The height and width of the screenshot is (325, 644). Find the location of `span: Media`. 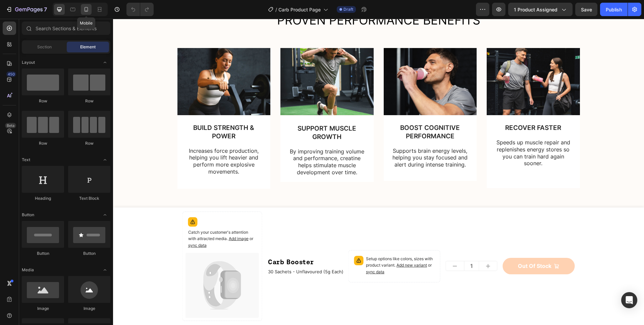

span: Media is located at coordinates (28, 270).